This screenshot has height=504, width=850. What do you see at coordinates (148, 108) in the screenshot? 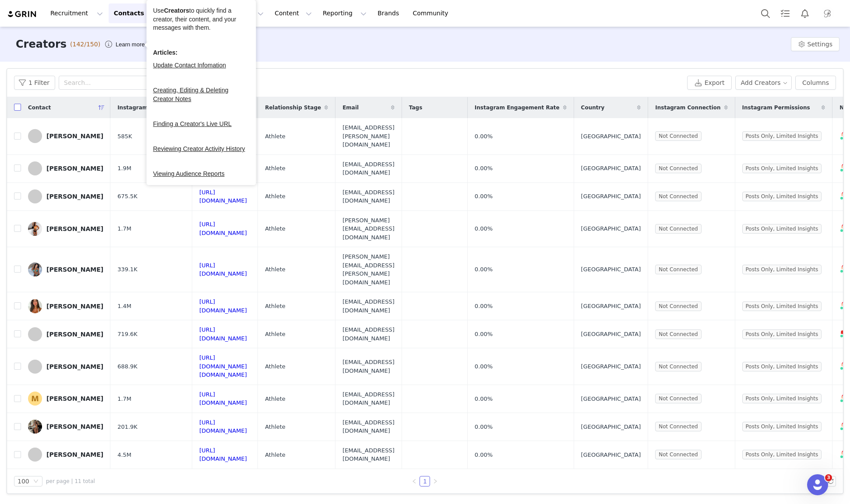
I see `span: Instagram Followers` at bounding box center [148, 108].